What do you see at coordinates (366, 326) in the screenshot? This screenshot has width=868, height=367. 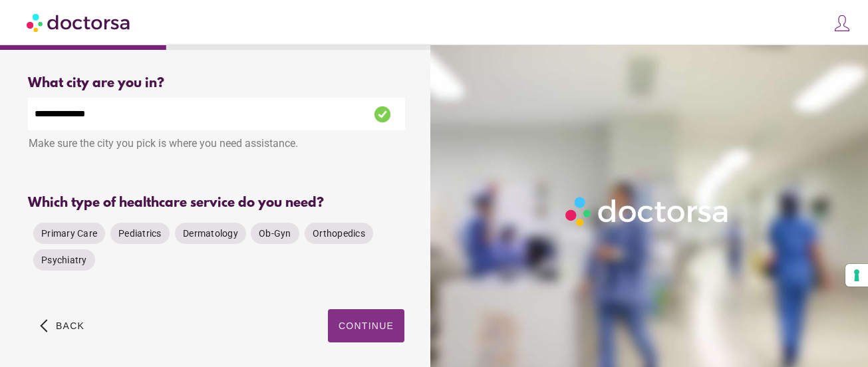 I see `span: Continue` at bounding box center [366, 326].